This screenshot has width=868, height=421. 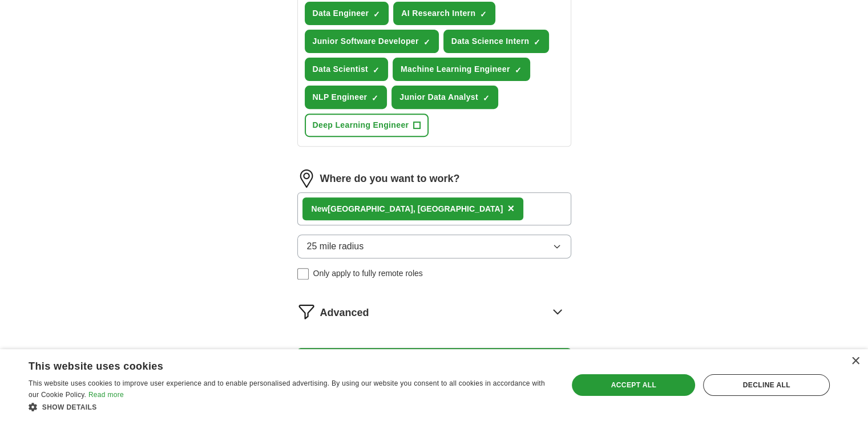 What do you see at coordinates (307, 178) in the screenshot?
I see `img: location.png` at bounding box center [307, 178].